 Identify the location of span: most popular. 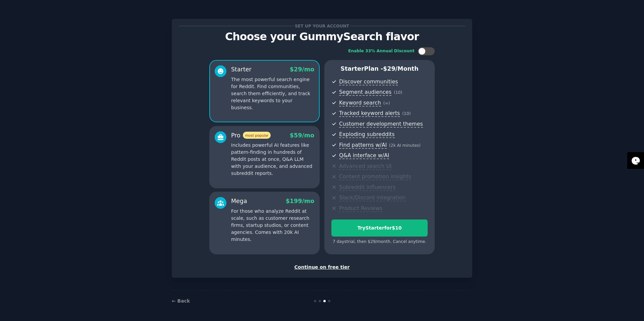
(257, 135).